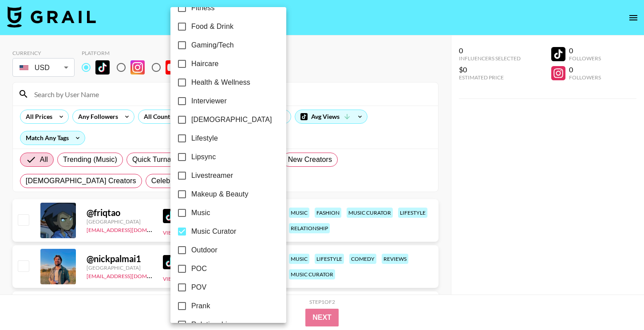  I want to click on span: Makeup & Beauty, so click(220, 194).